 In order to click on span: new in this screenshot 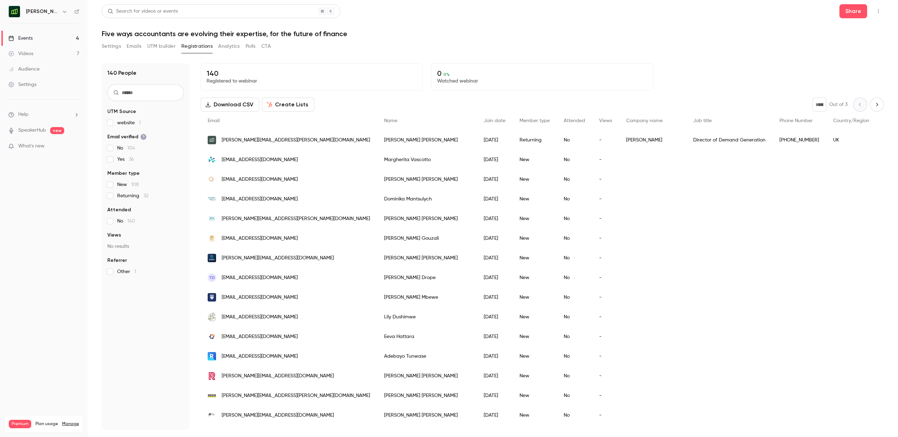, I will do `click(57, 130)`.